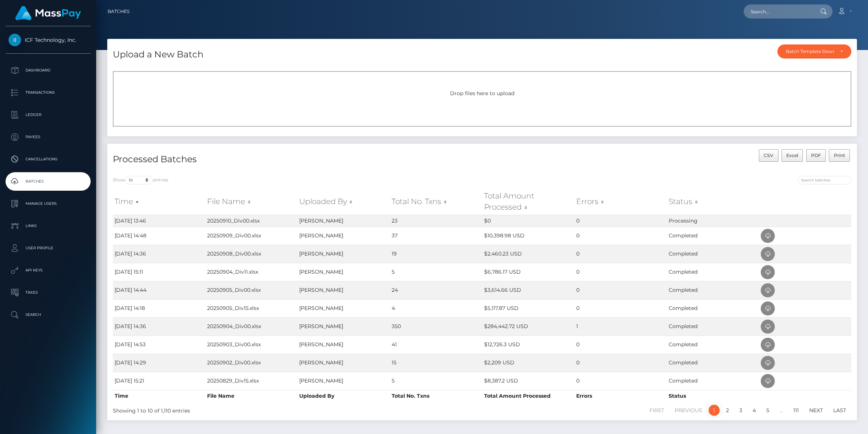 This screenshot has width=868, height=434. I want to click on td: $2,460.23 USD, so click(529, 253).